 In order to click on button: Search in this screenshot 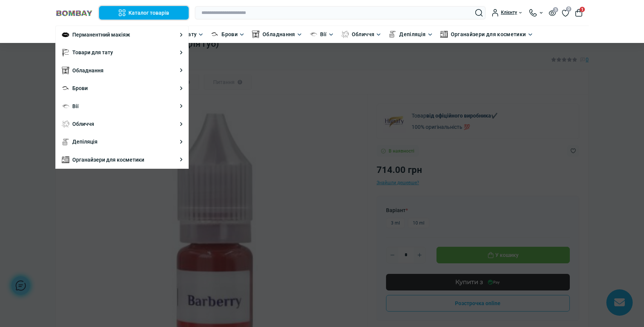, I will do `click(479, 13)`.